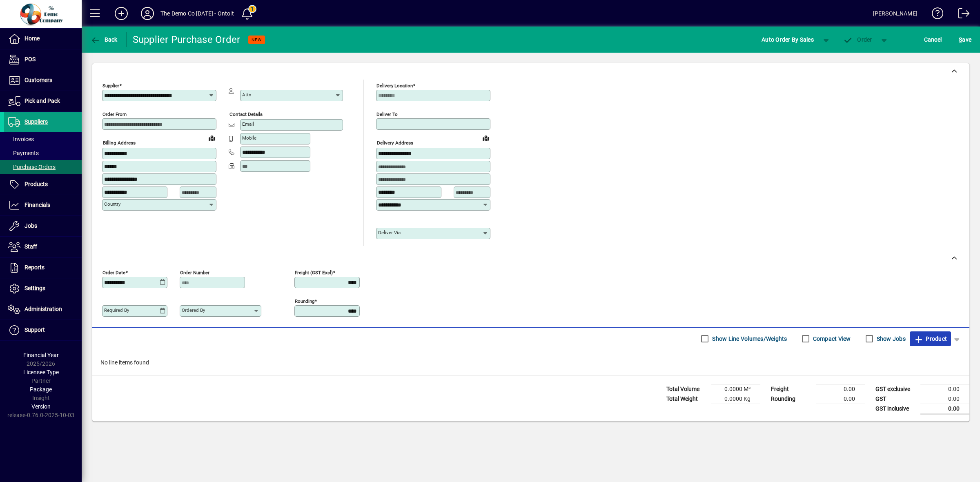 The image size is (980, 482). Describe the element at coordinates (247, 95) in the screenshot. I see `mat-label: Attn` at that location.